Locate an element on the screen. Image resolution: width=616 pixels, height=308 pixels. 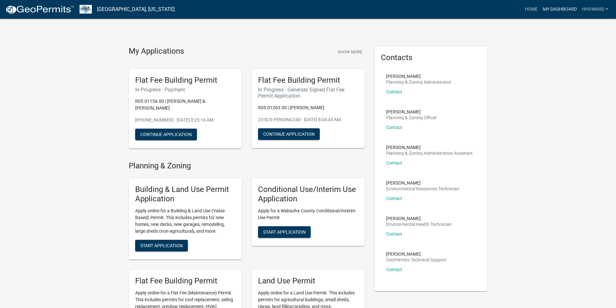
h5: Conditional Use/Interim Use Application is located at coordinates (308, 194).